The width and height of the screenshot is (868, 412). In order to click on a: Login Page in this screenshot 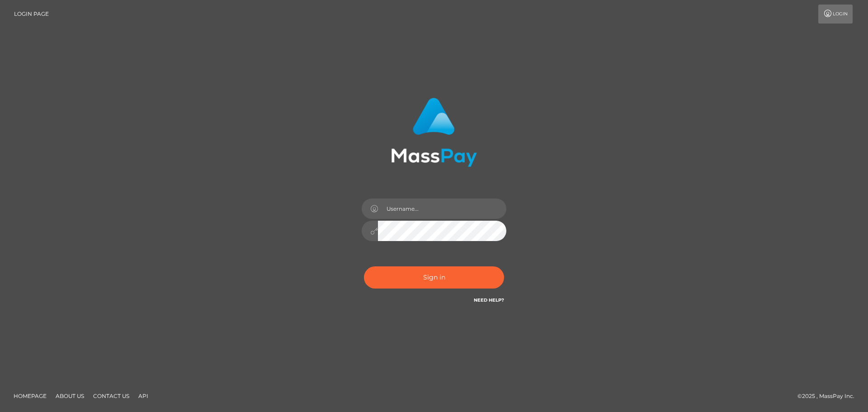, I will do `click(31, 14)`.